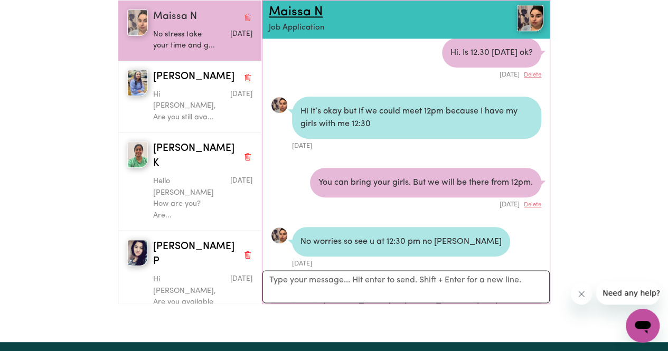  What do you see at coordinates (138, 83) in the screenshot?
I see `img: Sandeep K` at bounding box center [138, 83].